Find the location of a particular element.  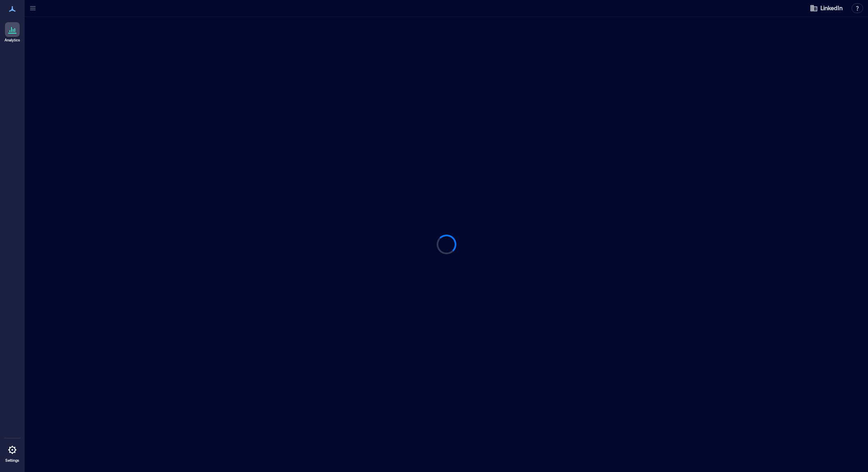

p: Analytics is located at coordinates (12, 40).